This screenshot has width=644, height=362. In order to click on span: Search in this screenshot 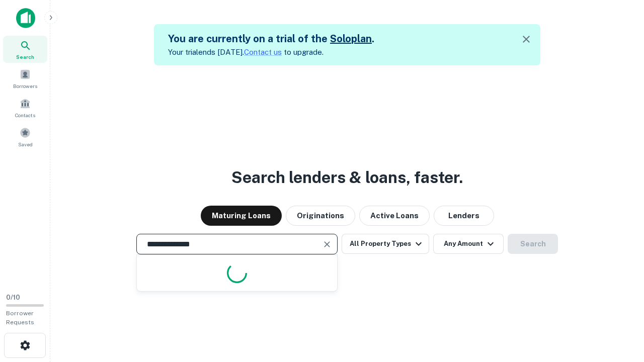, I will do `click(25, 57)`.